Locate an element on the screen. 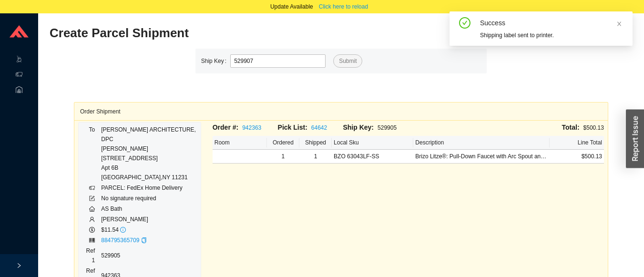 The height and width of the screenshot is (277, 644). a: 884795365709 is located at coordinates (120, 240).